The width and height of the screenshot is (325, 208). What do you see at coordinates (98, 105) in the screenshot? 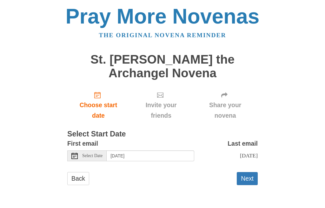
I see `a: Choose start date` at bounding box center [98, 105].